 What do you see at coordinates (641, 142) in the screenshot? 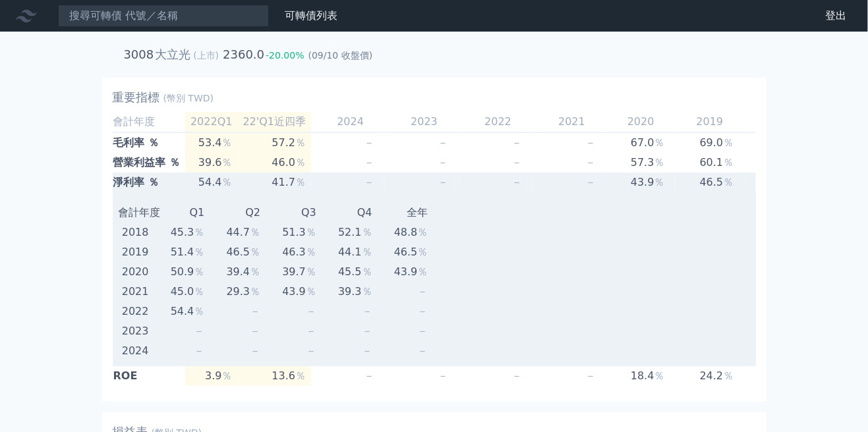
I see `td: 67.0` at bounding box center [641, 142].